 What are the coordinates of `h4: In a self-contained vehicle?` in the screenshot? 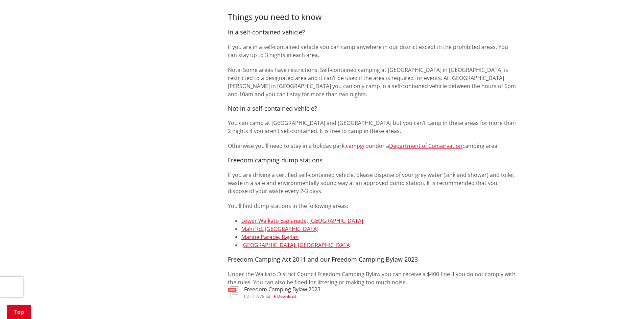 It's located at (372, 33).